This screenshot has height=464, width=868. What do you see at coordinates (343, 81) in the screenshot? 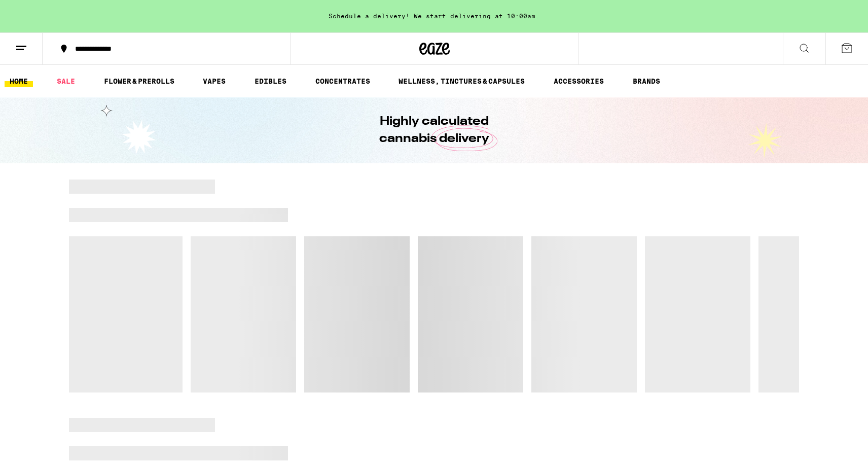
I see `a: CONCENTRATES` at bounding box center [343, 81].